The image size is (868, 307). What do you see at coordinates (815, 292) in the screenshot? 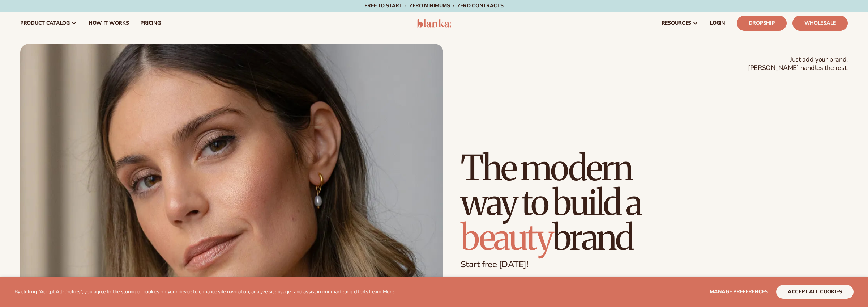
I see `button: accept all cookies` at bounding box center [815, 292].